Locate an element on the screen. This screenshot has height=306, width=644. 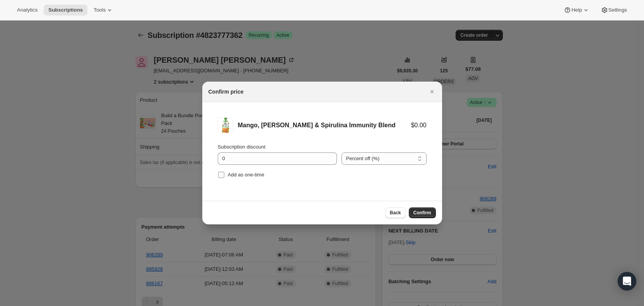
div: $0.00 is located at coordinates (419, 125).